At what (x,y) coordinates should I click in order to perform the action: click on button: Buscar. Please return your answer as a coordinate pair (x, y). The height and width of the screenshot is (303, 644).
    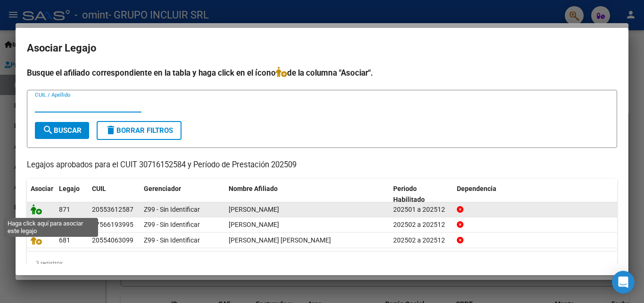
    Looking at the image, I should click on (62, 130).